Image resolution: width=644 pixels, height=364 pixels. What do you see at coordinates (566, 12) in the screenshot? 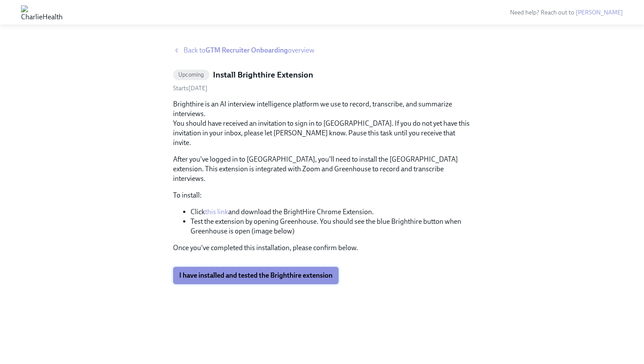
I see `span: Need help? Reach out to` at bounding box center [566, 12].